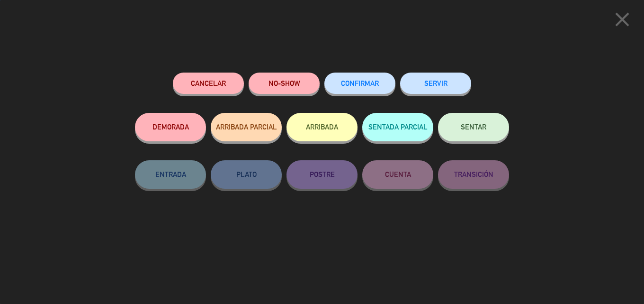  Describe the element at coordinates (473, 174) in the screenshot. I see `button: TRANSICIÓN` at that location.